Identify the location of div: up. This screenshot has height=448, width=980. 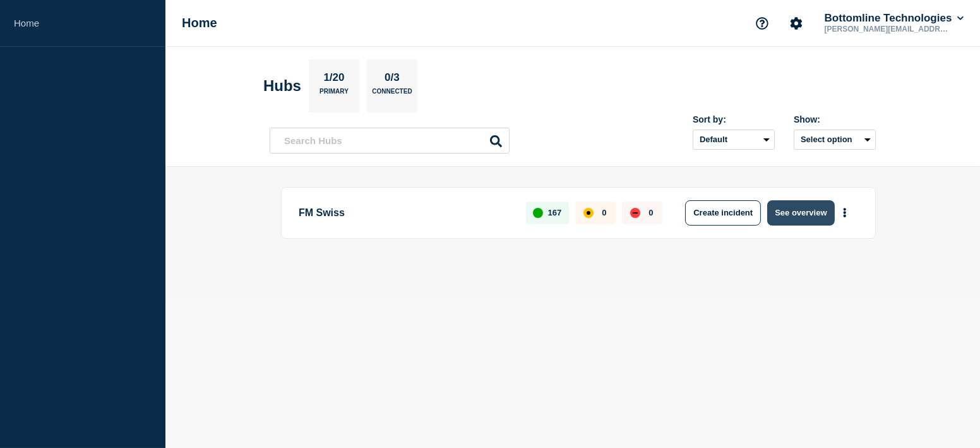
(538, 213).